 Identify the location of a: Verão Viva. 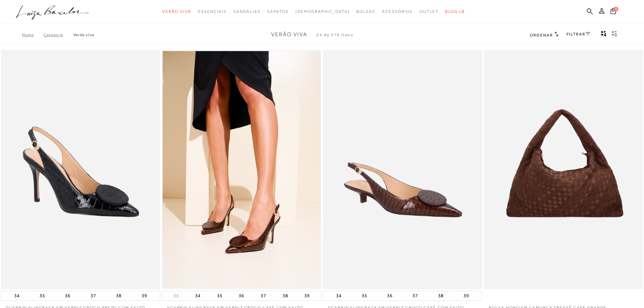
(84, 35).